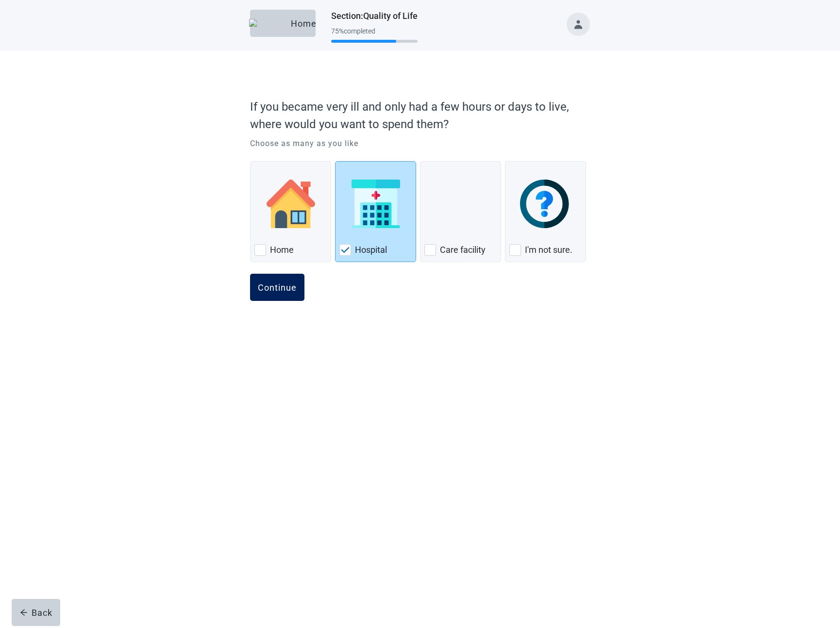 Image resolution: width=840 pixels, height=628 pixels. Describe the element at coordinates (371, 250) in the screenshot. I see `label: Hospital` at that location.